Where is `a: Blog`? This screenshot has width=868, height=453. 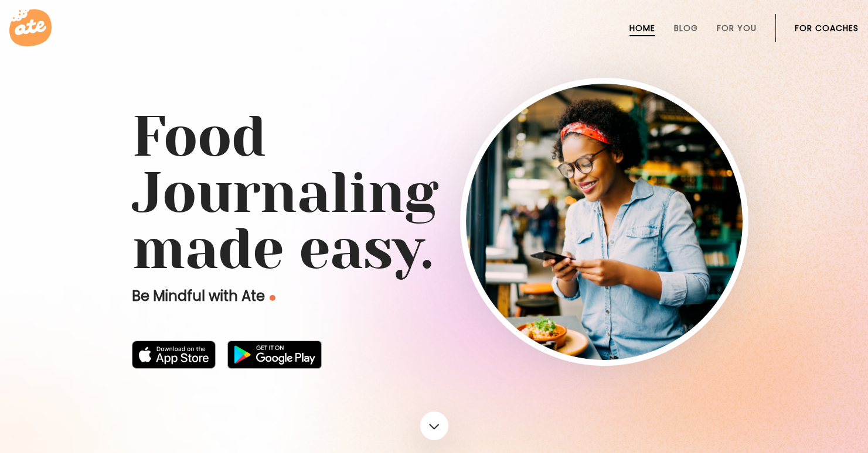 a: Blog is located at coordinates (685, 28).